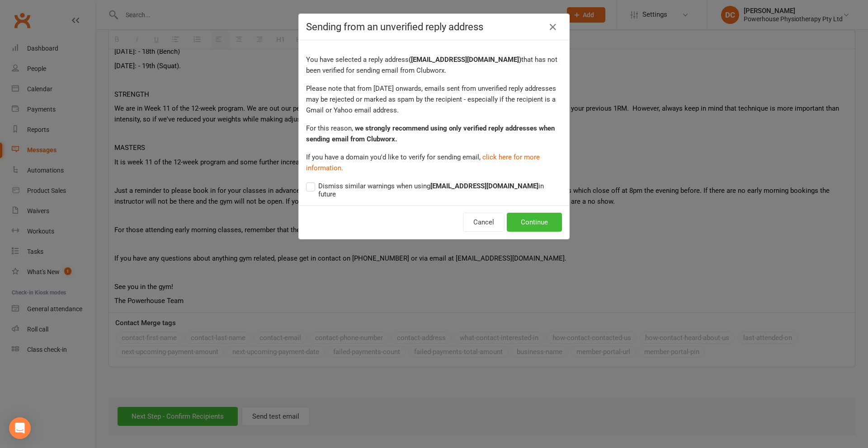 This screenshot has width=868, height=448. I want to click on strong: we strongly recommend using only verified reply addresses when sending email from Clubworx., so click(430, 134).